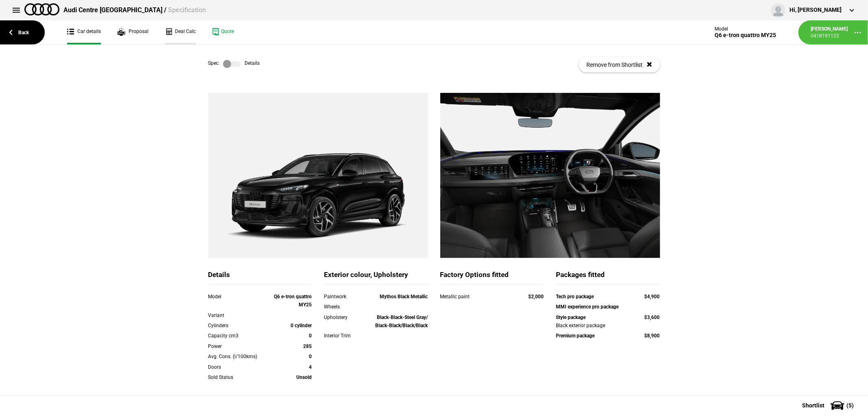 The height and width of the screenshot is (416, 868). I want to click on strong: $8,900, so click(653, 336).